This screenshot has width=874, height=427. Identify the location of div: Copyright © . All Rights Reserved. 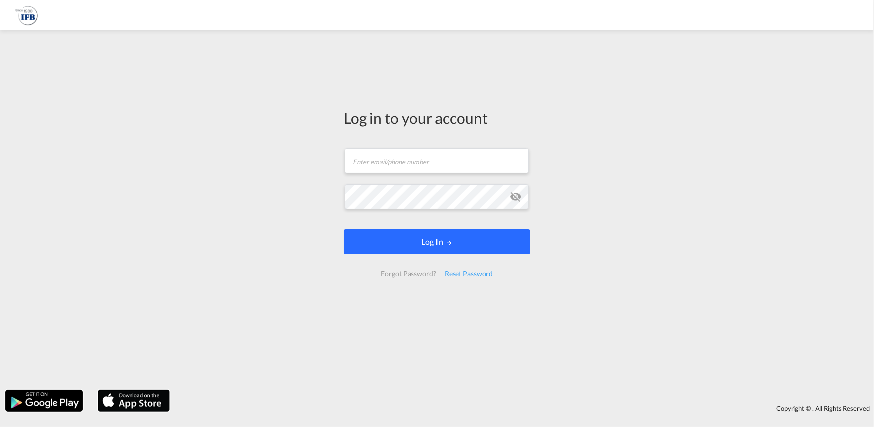
(524, 408).